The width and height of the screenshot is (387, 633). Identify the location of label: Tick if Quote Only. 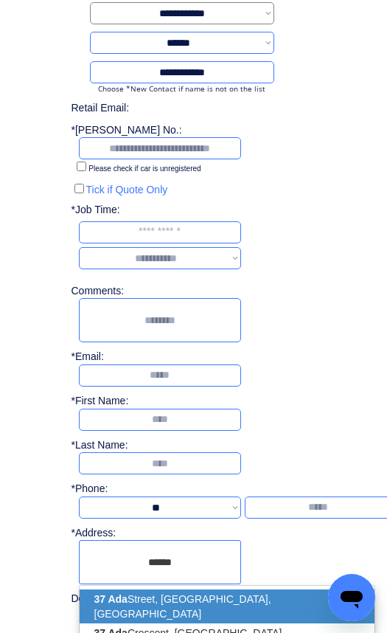
(127, 190).